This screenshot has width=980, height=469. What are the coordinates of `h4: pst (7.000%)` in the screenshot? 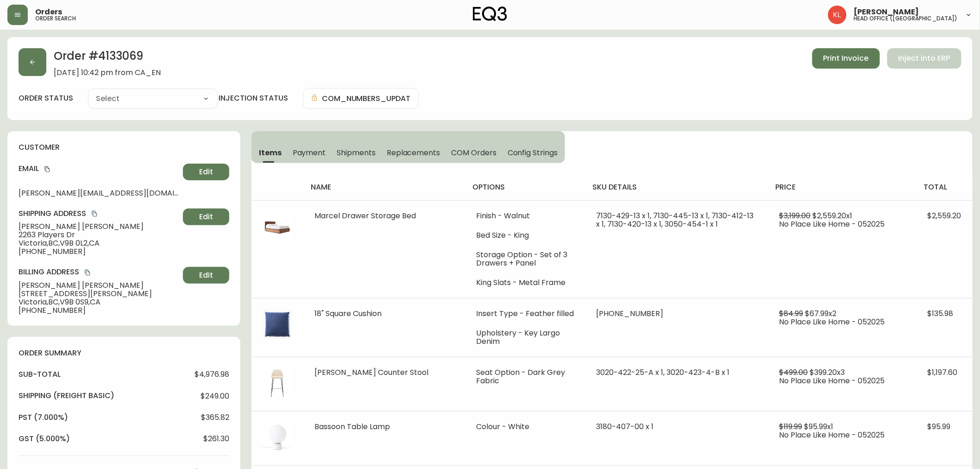 It's located at (43, 417).